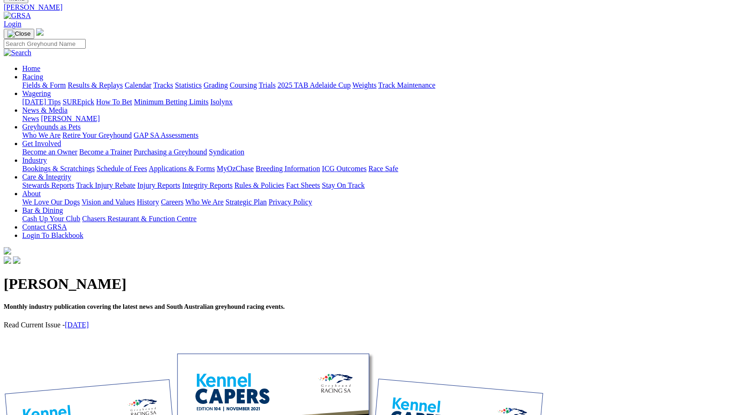 The image size is (754, 415). I want to click on a: Greyhounds as Pets, so click(51, 126).